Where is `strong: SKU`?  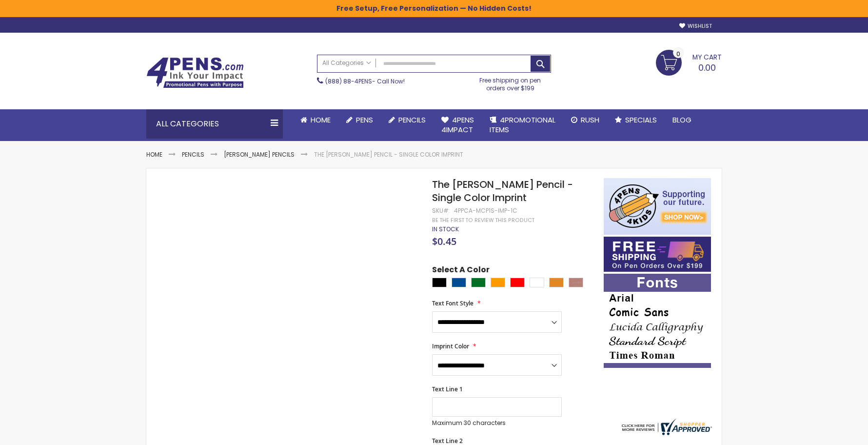 strong: SKU is located at coordinates (441, 211).